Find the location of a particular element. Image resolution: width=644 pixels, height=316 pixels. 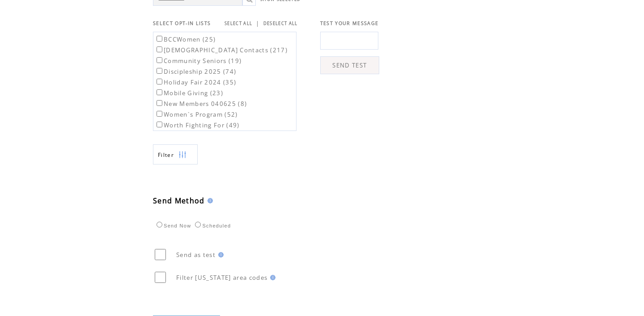

label: BCCWomen (25) is located at coordinates (185, 40).